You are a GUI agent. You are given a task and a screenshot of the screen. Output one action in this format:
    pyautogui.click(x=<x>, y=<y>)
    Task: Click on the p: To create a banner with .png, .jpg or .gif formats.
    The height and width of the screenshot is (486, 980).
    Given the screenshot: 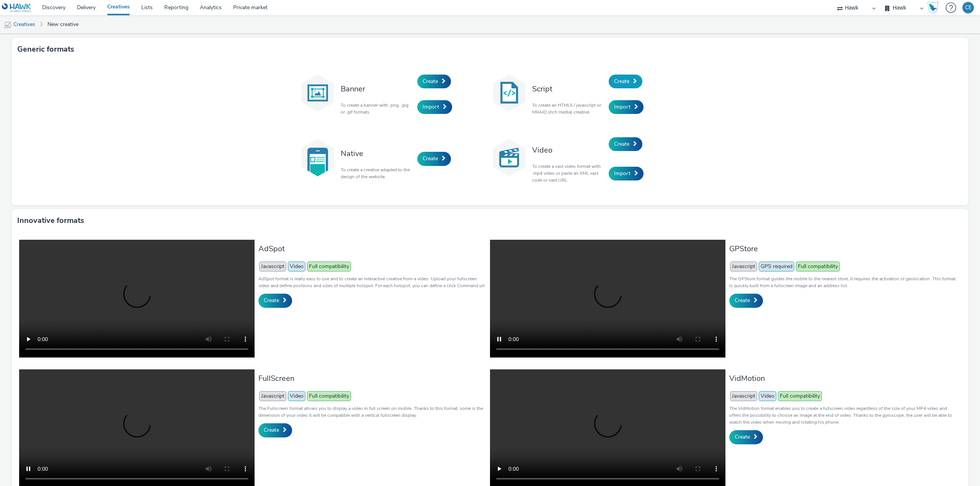 What is the action you would take?
    pyautogui.click(x=377, y=108)
    